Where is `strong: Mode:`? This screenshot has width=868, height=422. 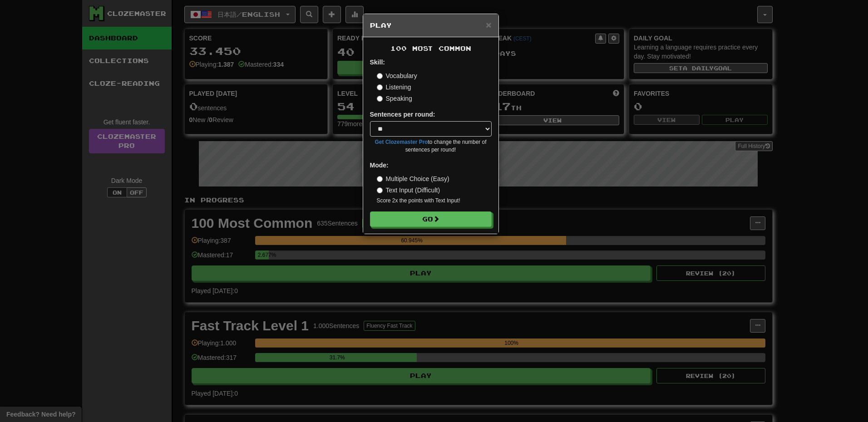 strong: Mode: is located at coordinates (379, 165).